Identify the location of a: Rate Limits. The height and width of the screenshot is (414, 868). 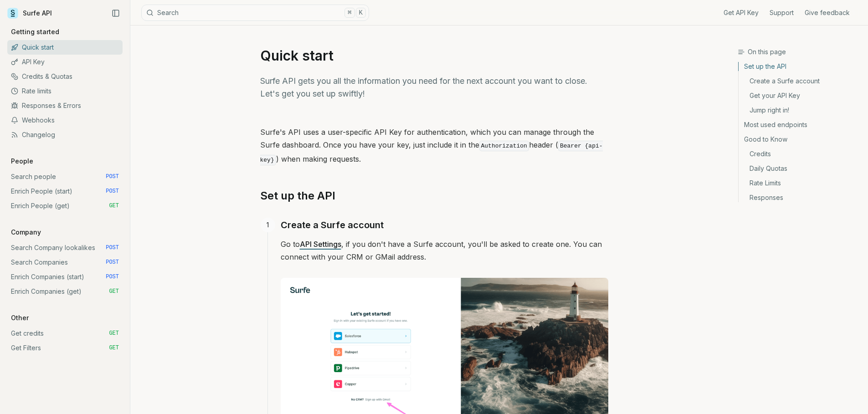
(800, 183).